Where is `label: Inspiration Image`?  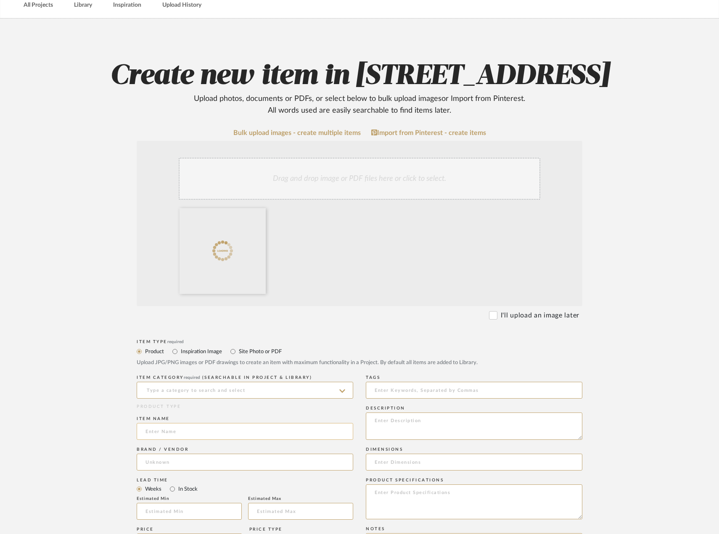
label: Inspiration Image is located at coordinates (201, 352).